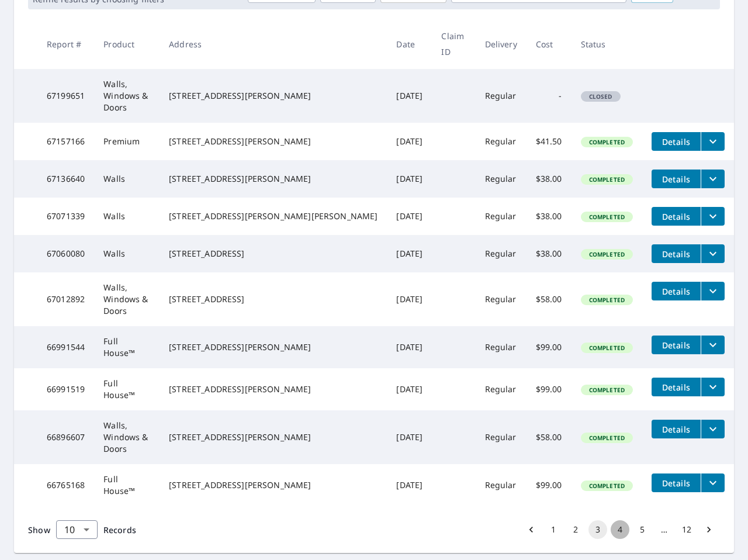 The image size is (748, 560). Describe the element at coordinates (127, 44) in the screenshot. I see `th: Product` at that location.